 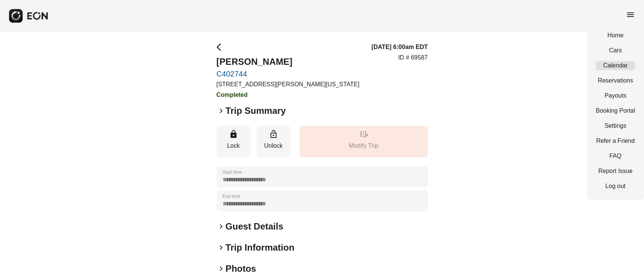 What do you see at coordinates (615, 35) in the screenshot?
I see `a: Home` at bounding box center [615, 35].